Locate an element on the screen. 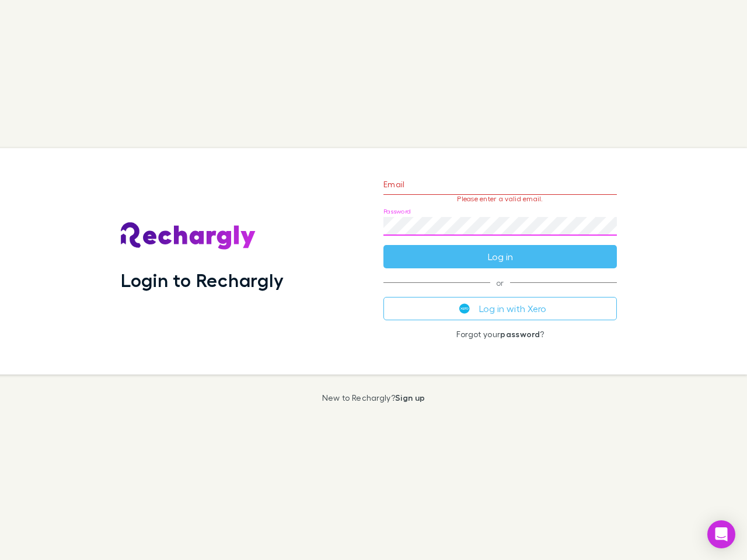 The image size is (747, 560). img: Rechargly's Logo is located at coordinates (188, 236).